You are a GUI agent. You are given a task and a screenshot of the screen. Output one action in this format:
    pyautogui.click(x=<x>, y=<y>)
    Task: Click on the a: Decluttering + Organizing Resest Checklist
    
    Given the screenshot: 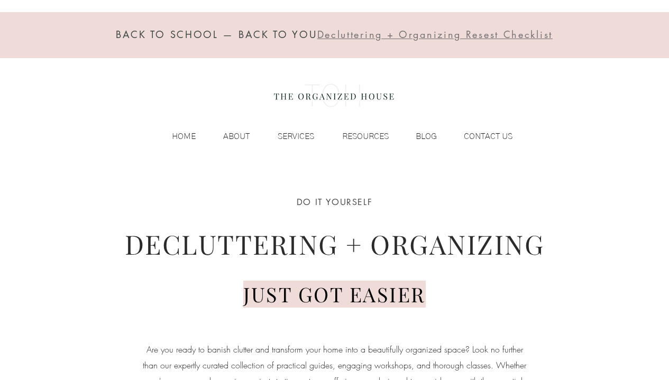 What is the action you would take?
    pyautogui.click(x=435, y=35)
    